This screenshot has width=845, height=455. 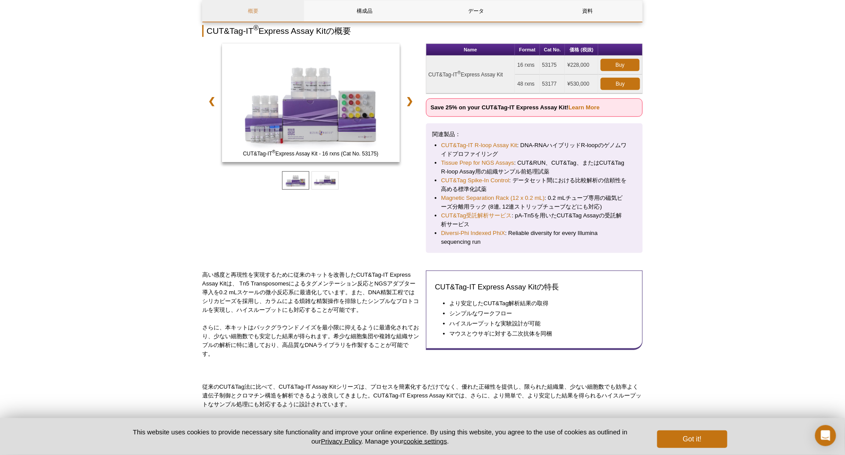 I want to click on li: シンプルなワークフロー, so click(x=538, y=313).